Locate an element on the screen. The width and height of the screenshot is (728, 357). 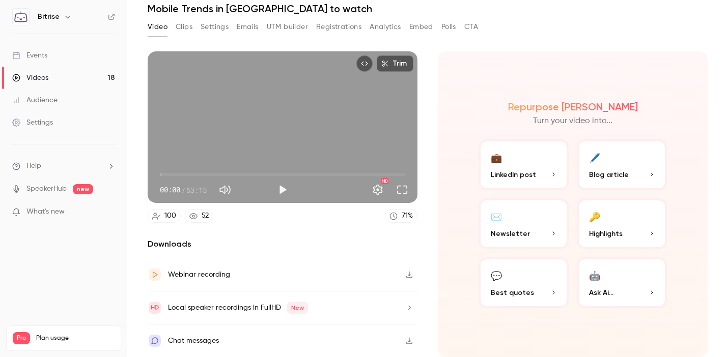
span: 00:00 is located at coordinates (170, 190).